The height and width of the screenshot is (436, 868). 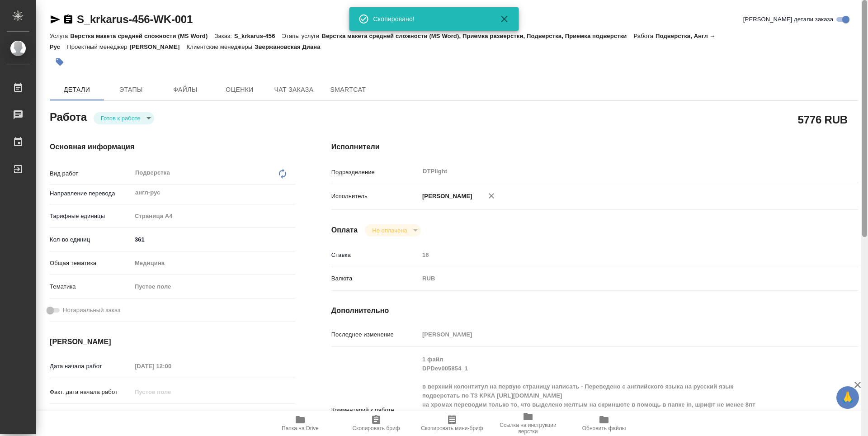 What do you see at coordinates (98, 46) in the screenshot?
I see `p: Проектный менеджер` at bounding box center [98, 46].